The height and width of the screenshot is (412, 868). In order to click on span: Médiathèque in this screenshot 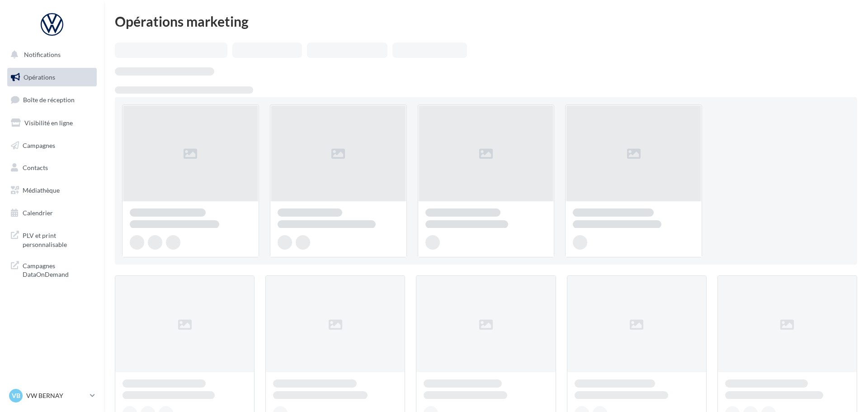, I will do `click(41, 190)`.